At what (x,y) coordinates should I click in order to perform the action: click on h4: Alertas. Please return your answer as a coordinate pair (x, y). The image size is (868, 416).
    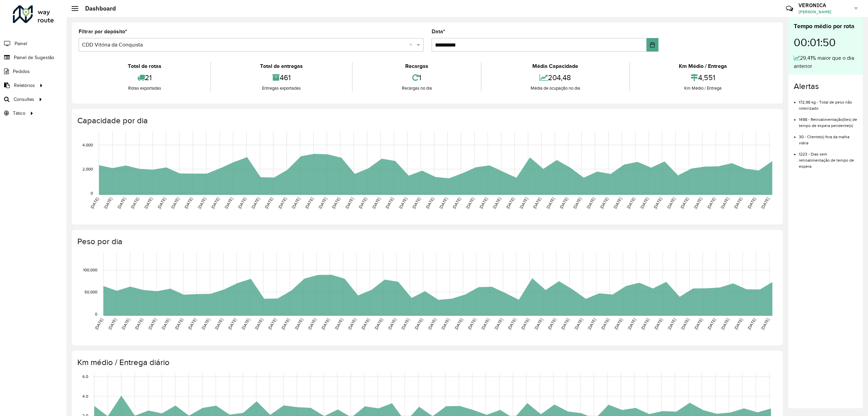
    Looking at the image, I should click on (826, 86).